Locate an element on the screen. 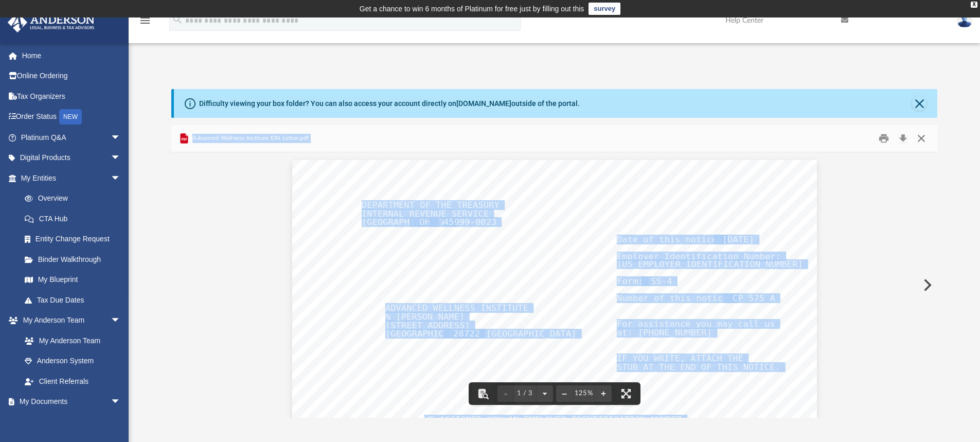  a: Home is located at coordinates (72, 56).